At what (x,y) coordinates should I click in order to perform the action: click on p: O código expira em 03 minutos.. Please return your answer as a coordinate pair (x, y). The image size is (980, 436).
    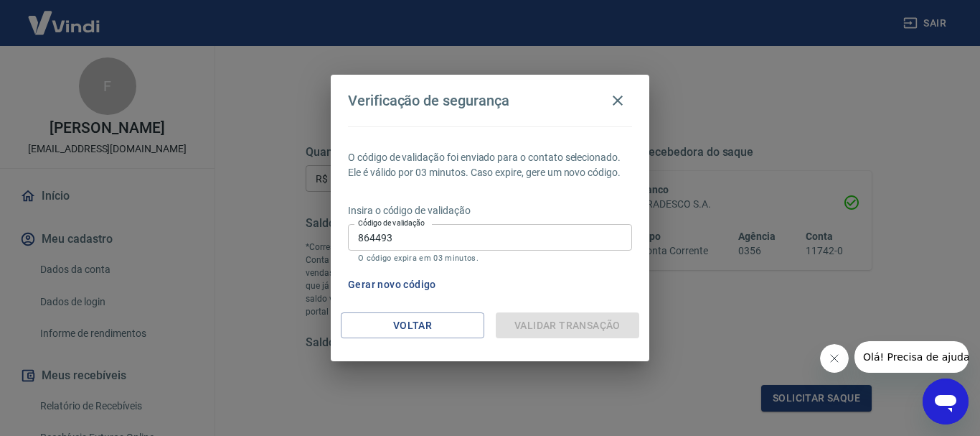
    Looking at the image, I should click on (490, 258).